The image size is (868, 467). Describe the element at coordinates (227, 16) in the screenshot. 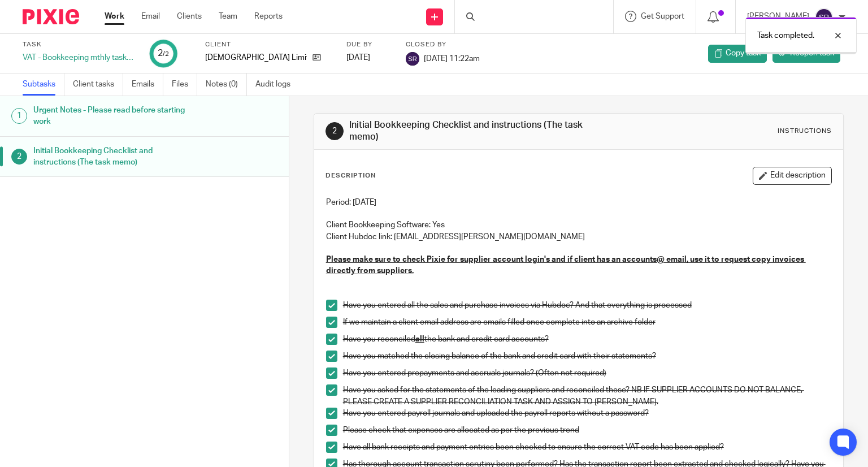

I see `a: Team` at that location.